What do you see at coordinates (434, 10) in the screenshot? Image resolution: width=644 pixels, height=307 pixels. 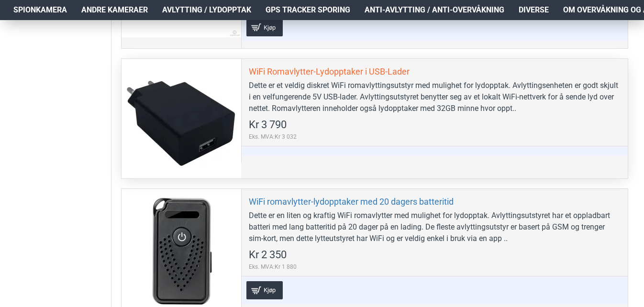 I see `span: Anti-avlytting / Anti-overvåkning` at bounding box center [434, 10].